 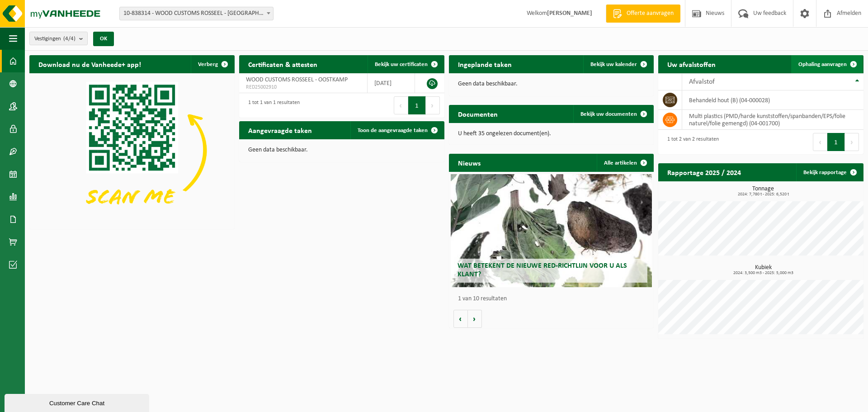 What do you see at coordinates (132, 150) in the screenshot?
I see `img: Download de VHEPlus App` at bounding box center [132, 150].